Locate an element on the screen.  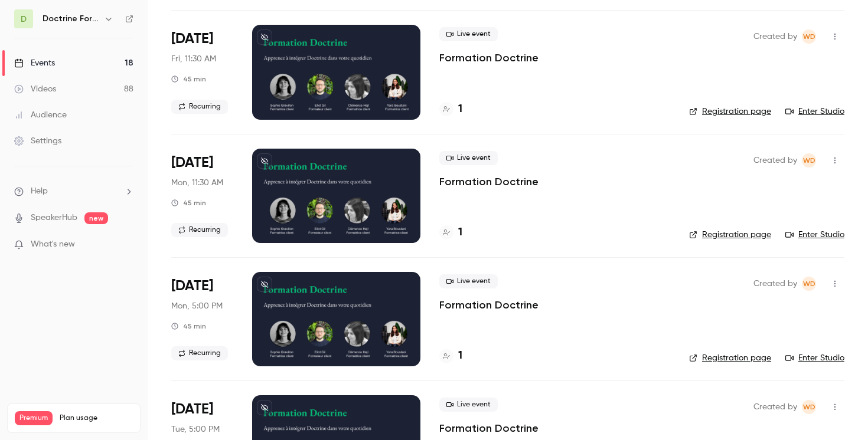
div: Sep 8 Mon, 5:00 PM (Europe/Paris) is located at coordinates (202, 319).